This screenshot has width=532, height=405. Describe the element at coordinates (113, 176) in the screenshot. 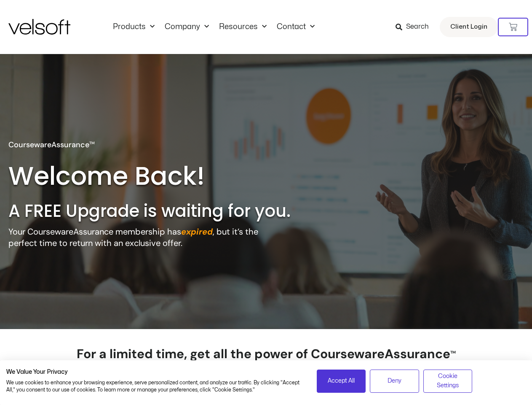

I see `h2: Welcome Back!` at that location.